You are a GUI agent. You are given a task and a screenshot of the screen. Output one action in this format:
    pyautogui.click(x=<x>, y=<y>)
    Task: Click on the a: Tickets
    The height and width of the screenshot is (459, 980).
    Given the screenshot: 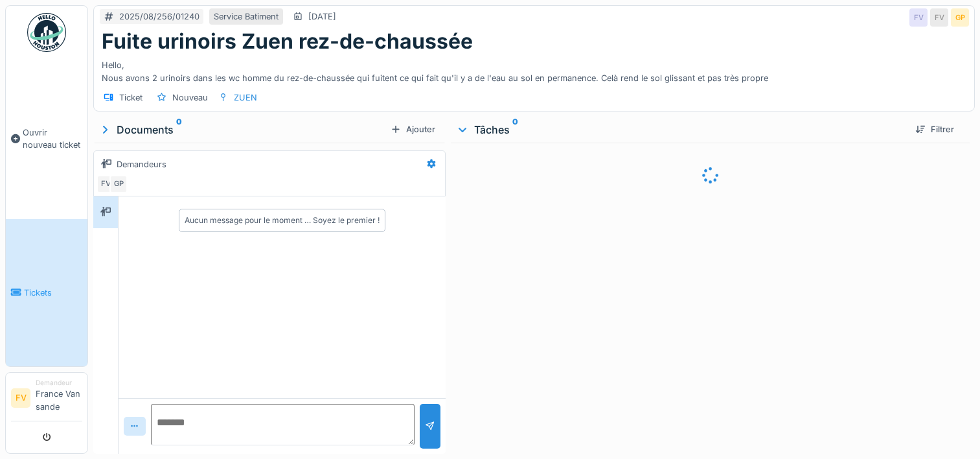 What is the action you would take?
    pyautogui.click(x=47, y=293)
    